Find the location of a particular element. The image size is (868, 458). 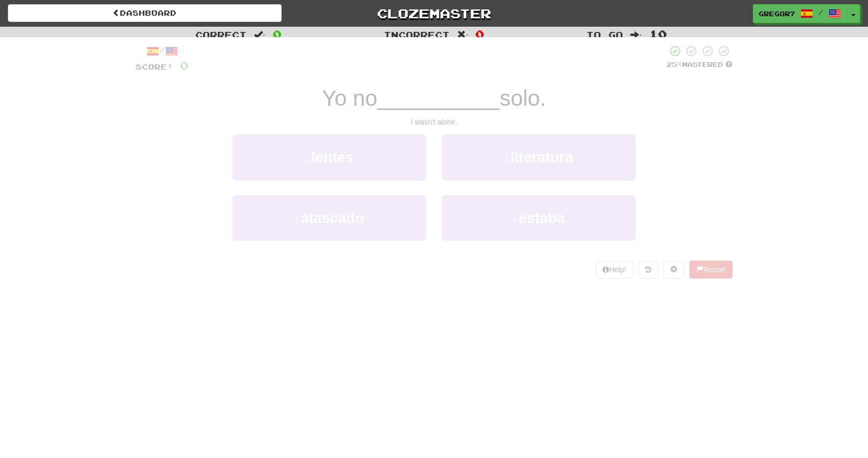

button: 4.estaba is located at coordinates (539, 218).